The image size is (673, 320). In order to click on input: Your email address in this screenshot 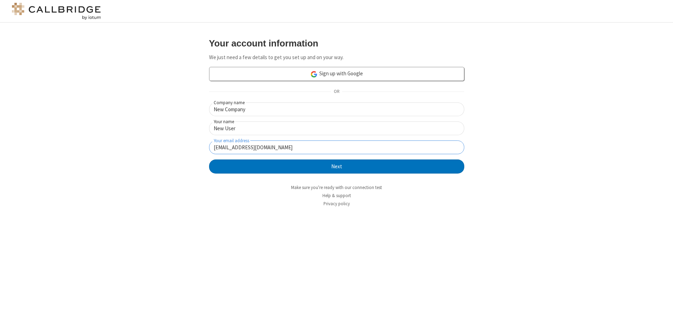, I will do `click(337, 147)`.